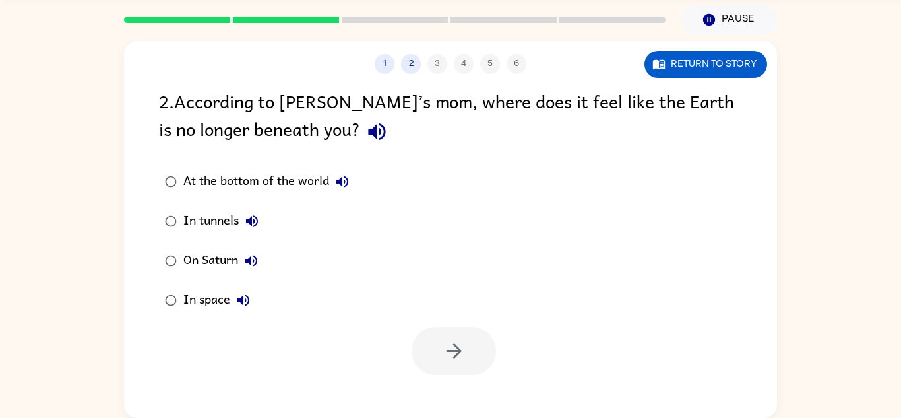 The width and height of the screenshot is (901, 418). I want to click on button: In space, so click(244, 300).